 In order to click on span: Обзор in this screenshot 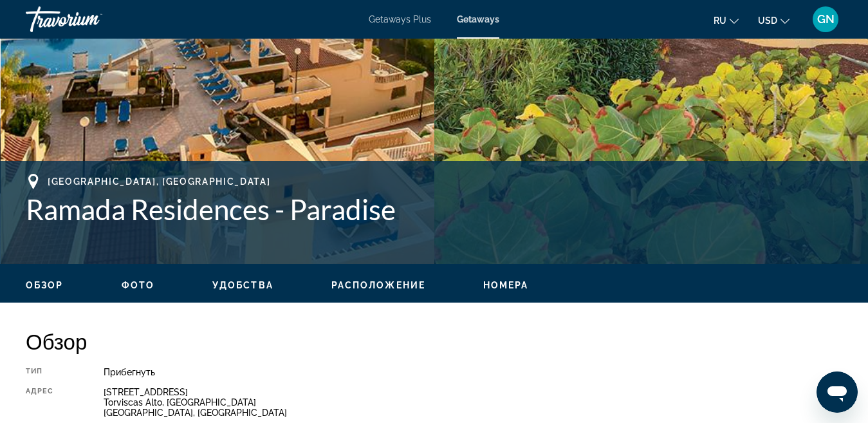, I will do `click(44, 286)`.